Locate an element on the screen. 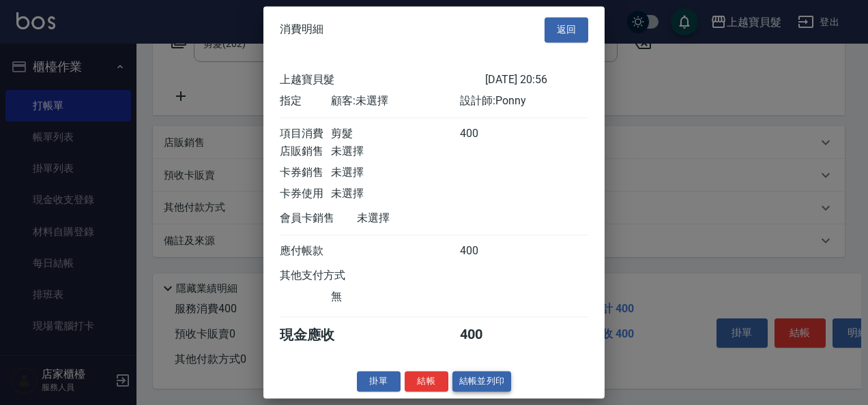  div: 指定 is located at coordinates (306, 101).